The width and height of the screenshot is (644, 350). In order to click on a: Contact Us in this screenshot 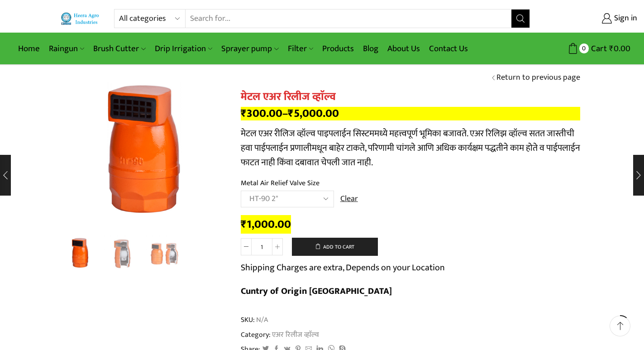, I will do `click(448, 49)`.